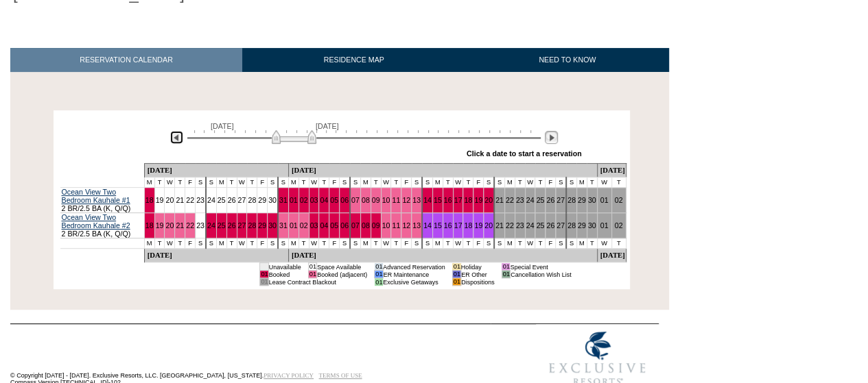 The image size is (868, 383). Describe the element at coordinates (344, 225) in the screenshot. I see `a: 06` at that location.